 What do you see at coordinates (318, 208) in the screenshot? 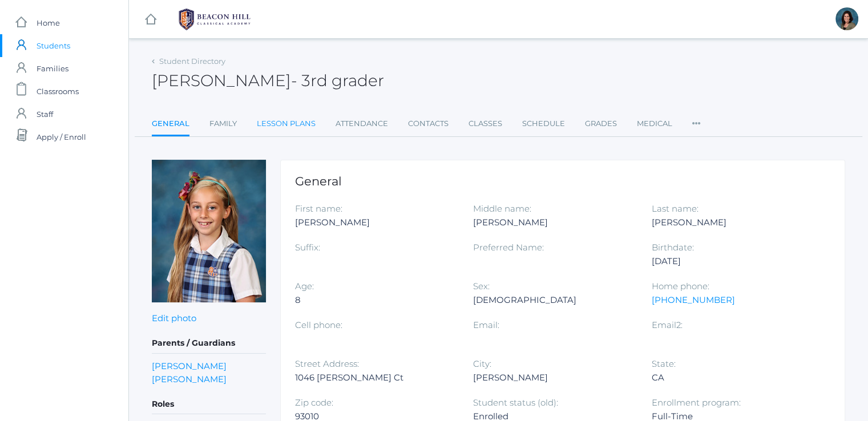
I see `label: First name:` at bounding box center [318, 208].